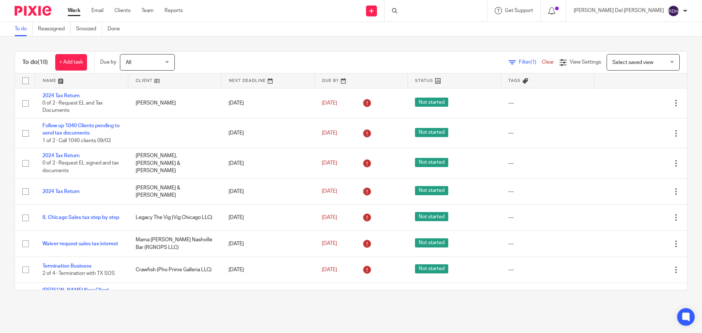  What do you see at coordinates (43, 62) in the screenshot?
I see `span: (18)` at bounding box center [43, 62].